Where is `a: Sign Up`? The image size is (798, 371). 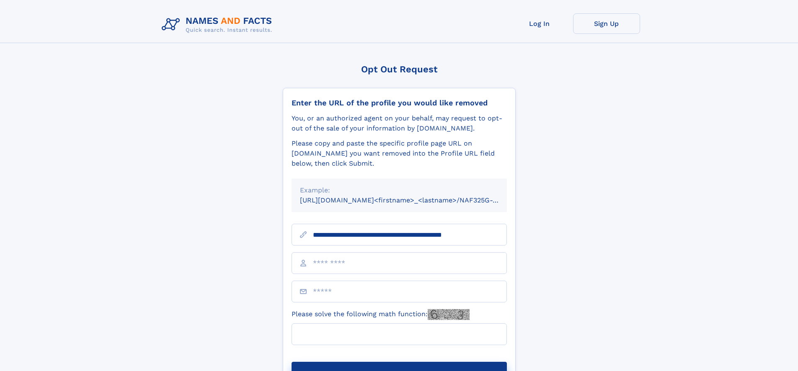
a: Sign Up is located at coordinates (606, 23).